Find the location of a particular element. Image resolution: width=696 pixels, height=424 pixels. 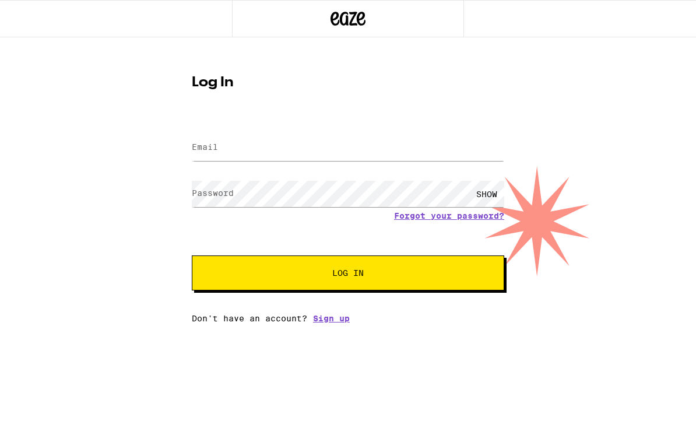

div: Don't have an account? is located at coordinates (348, 318).